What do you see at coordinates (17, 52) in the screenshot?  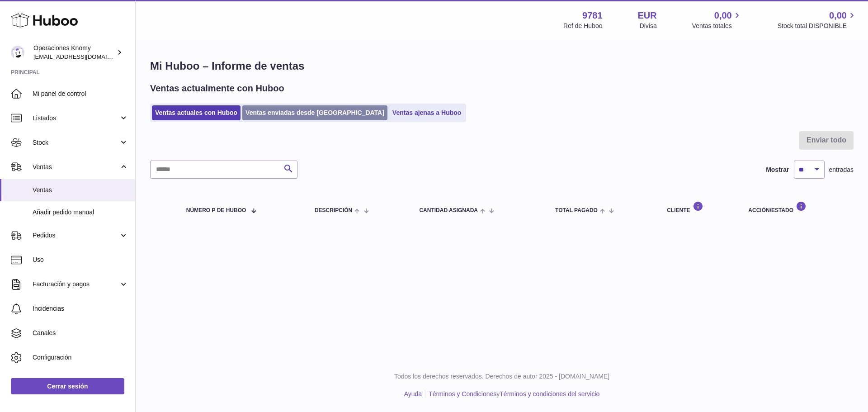 I see `img: internalAdmin-9781@internal.huboo.com` at bounding box center [17, 52].